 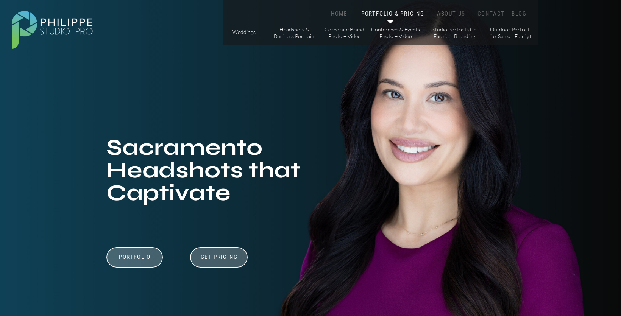 I want to click on h3: Get Pricing, so click(x=219, y=258).